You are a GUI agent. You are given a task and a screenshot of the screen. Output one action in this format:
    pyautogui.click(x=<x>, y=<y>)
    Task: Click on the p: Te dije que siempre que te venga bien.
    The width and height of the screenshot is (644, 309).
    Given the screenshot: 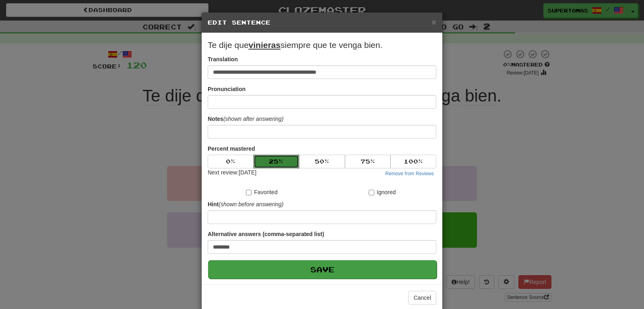 What is the action you would take?
    pyautogui.click(x=322, y=45)
    